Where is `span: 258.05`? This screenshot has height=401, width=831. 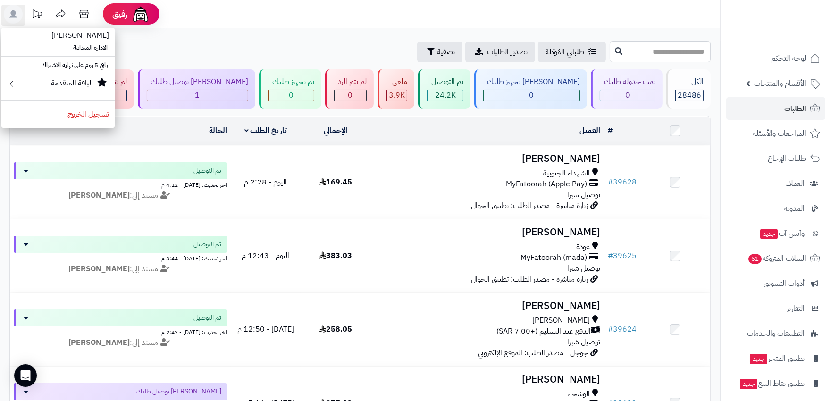 span: 258.05 is located at coordinates (336, 329).